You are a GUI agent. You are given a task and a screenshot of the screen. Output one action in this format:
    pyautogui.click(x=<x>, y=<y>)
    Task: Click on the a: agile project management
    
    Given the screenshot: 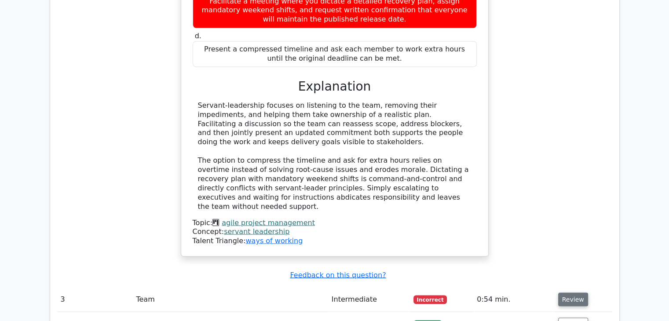 What is the action you would take?
    pyautogui.click(x=268, y=222)
    